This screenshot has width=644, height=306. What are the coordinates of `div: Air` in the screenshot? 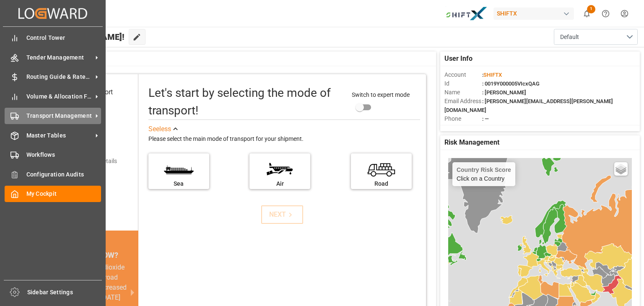 It's located at (279, 184).